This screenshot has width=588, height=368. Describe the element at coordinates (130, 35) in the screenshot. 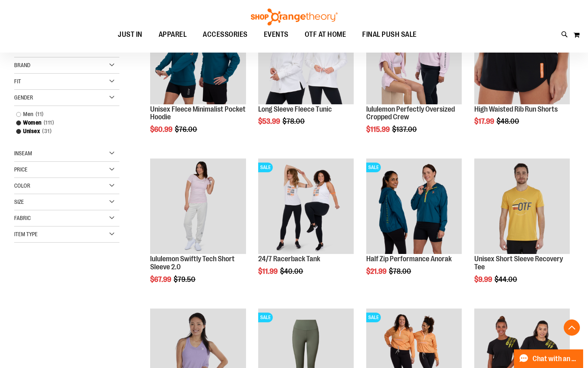

I see `a: JUST IN` at that location.